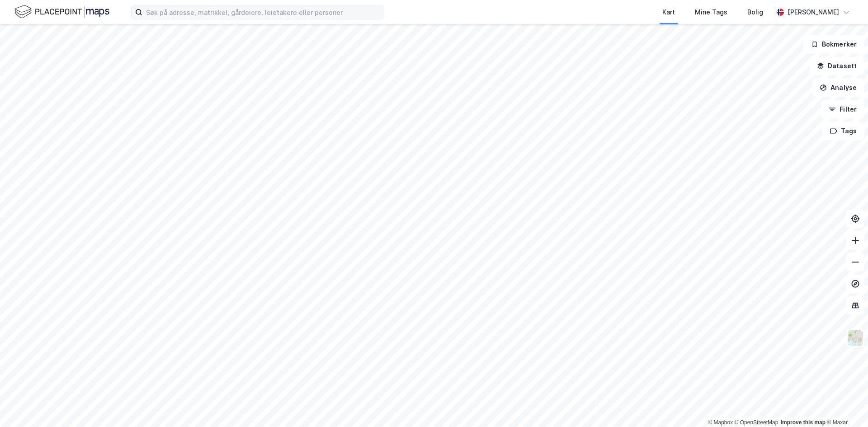 The height and width of the screenshot is (427, 868). I want to click on div: Kontrollprogram for chat, so click(845, 406).